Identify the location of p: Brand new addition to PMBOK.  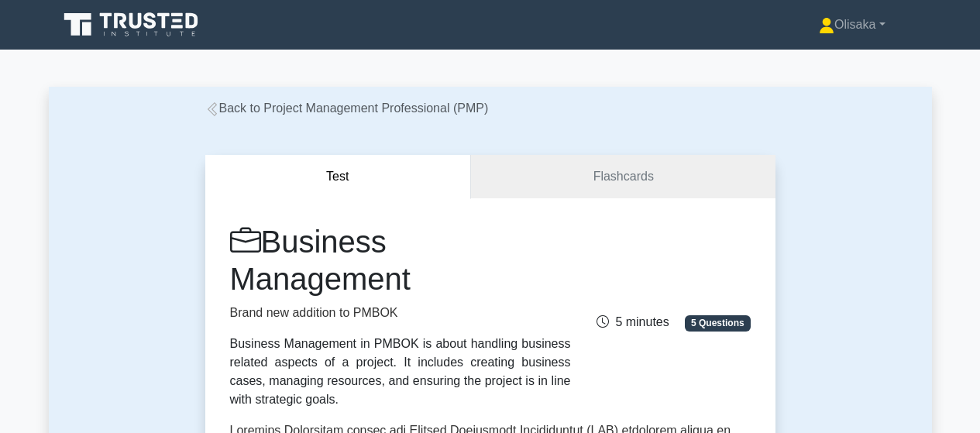
(400, 313).